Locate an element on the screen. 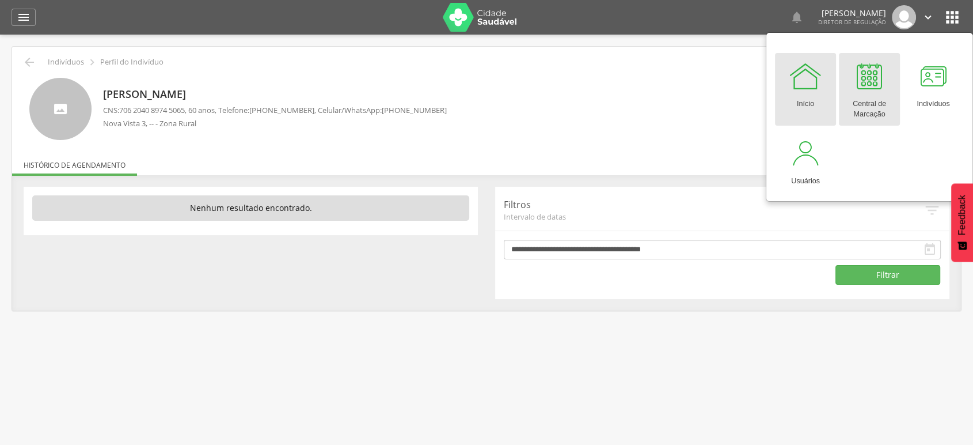 This screenshot has height=445, width=973. p: Nova Vista 3, -- - Zona Rural is located at coordinates (275, 123).